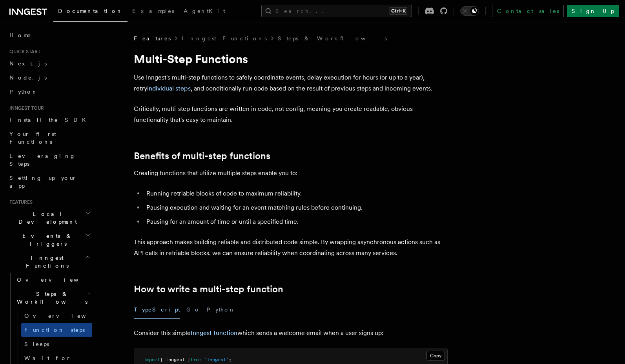 The width and height of the screenshot is (625, 364). I want to click on button: Copy, so click(435, 356).